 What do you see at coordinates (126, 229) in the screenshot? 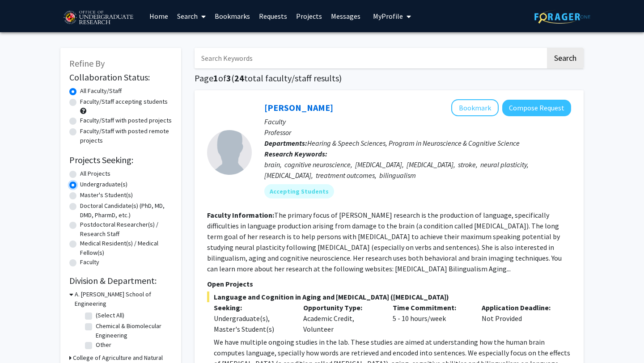
I see `label: Postdoctoral Researcher(s) / Research Staff` at bounding box center [126, 229].